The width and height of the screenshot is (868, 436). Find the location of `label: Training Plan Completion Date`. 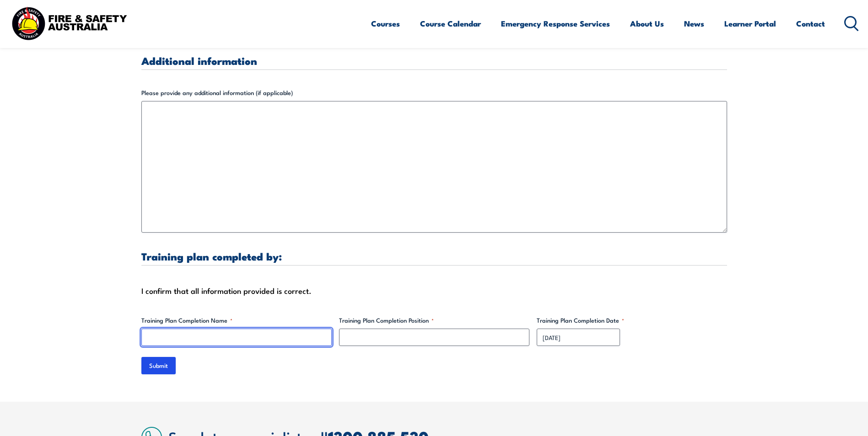

label: Training Plan Completion Date is located at coordinates (632, 321).